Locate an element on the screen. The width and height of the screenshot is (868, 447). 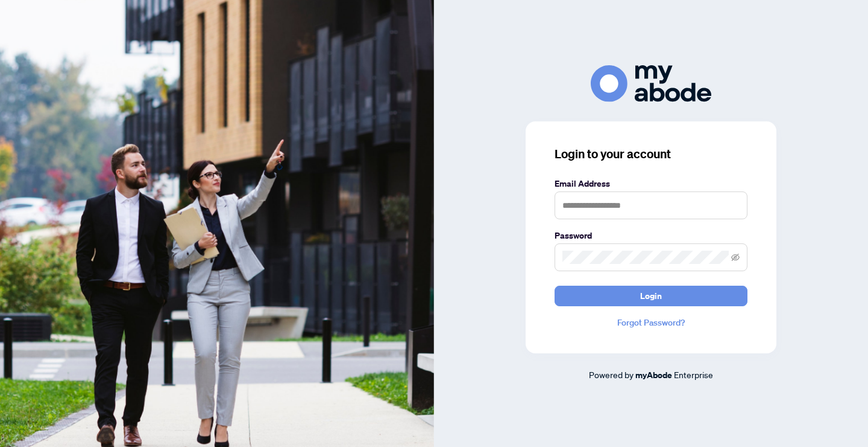
button: Login is located at coordinates (651, 296).